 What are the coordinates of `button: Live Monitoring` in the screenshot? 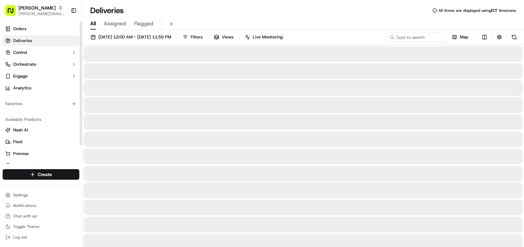 It's located at (264, 37).